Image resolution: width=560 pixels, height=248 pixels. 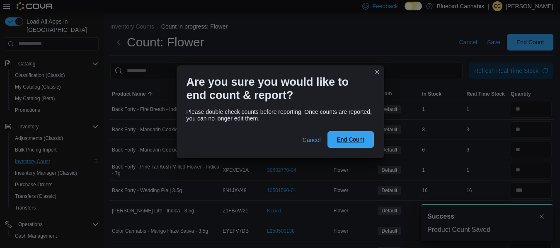 What do you see at coordinates (280, 115) in the screenshot?
I see `div: Please double check counts before reporting. Once counts are reported, you can no longer edit them.` at bounding box center [280, 115].